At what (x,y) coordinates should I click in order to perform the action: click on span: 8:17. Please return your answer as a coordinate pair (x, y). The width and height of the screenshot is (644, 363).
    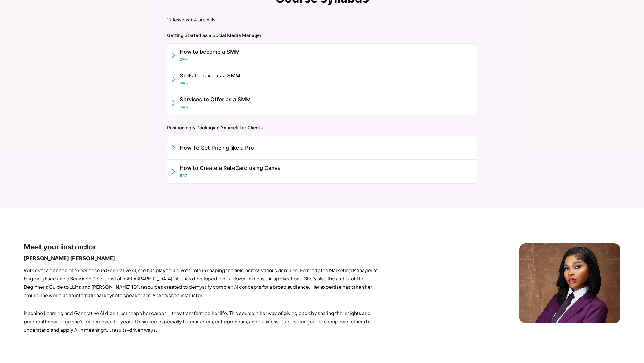
    Looking at the image, I should click on (183, 175).